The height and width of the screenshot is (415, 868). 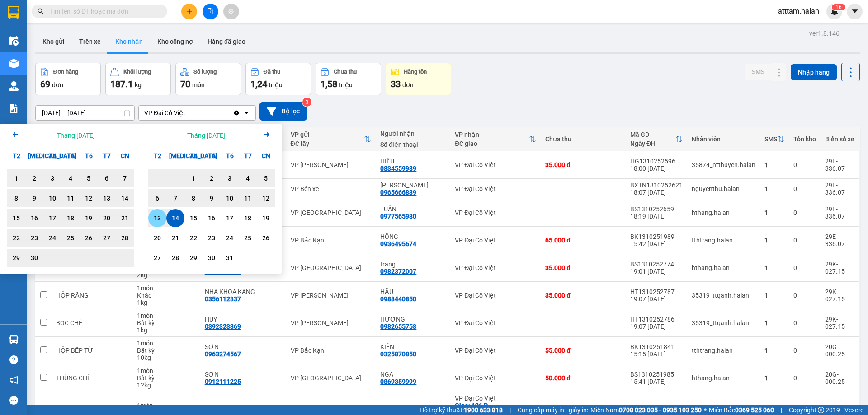 I want to click on div: Choose Thứ Tư, tháng 10 8 2025. It's available., so click(x=194, y=199).